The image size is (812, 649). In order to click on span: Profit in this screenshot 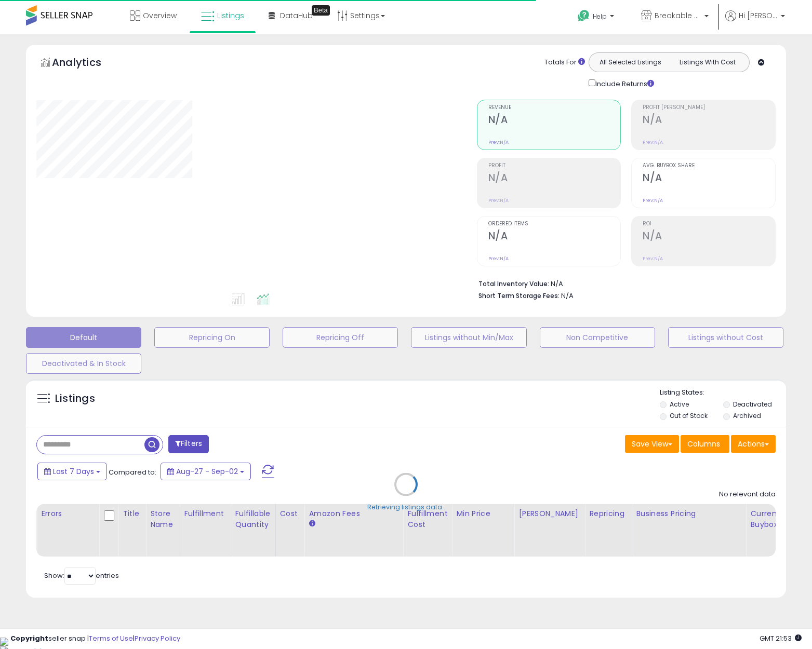, I will do `click(554, 166)`.